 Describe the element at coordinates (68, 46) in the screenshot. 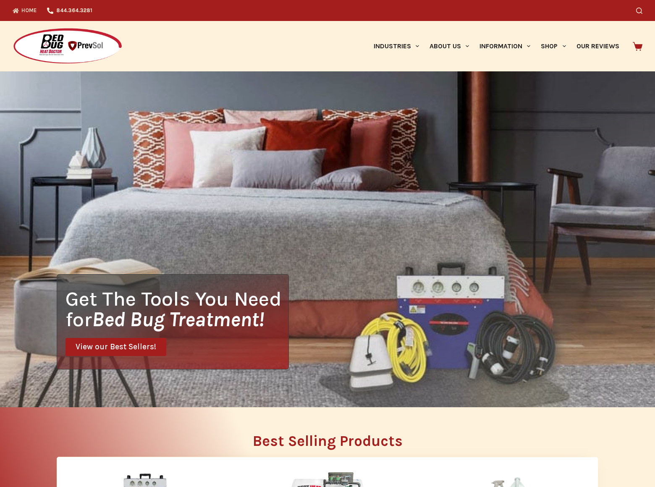

I see `img: Prevsol/Bed Bug Heat Doctor` at that location.